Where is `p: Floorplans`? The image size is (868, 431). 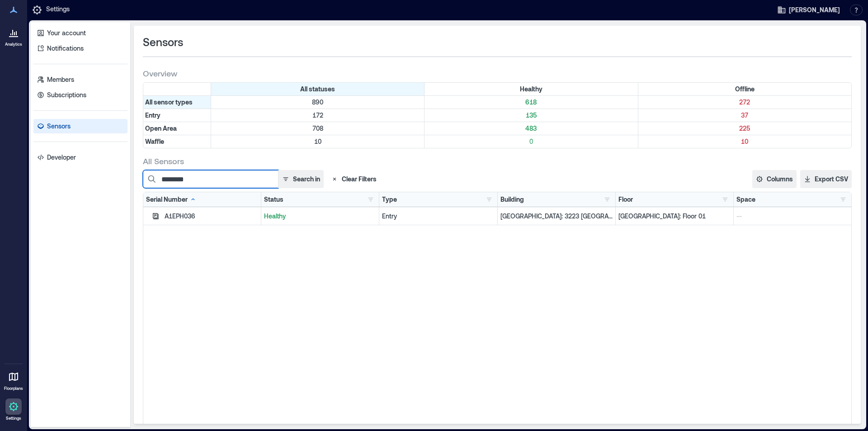
p: Floorplans is located at coordinates (13, 388).